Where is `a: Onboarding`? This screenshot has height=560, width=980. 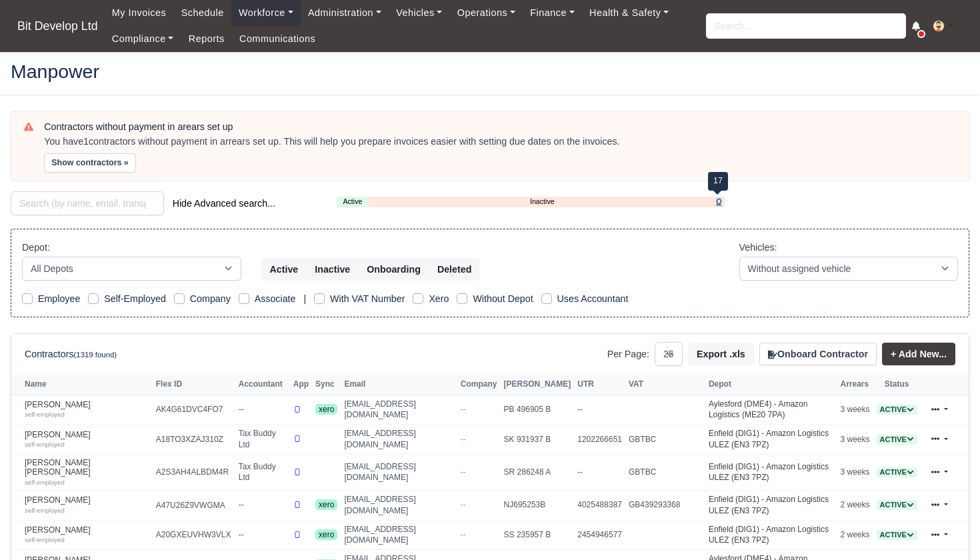 a: Onboarding is located at coordinates (718, 202).